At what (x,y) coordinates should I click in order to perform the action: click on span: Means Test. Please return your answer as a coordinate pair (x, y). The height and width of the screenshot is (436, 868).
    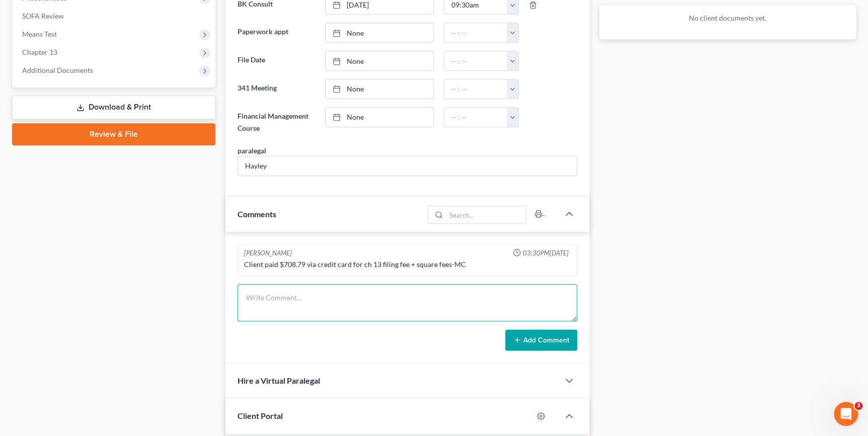
    Looking at the image, I should click on (40, 34).